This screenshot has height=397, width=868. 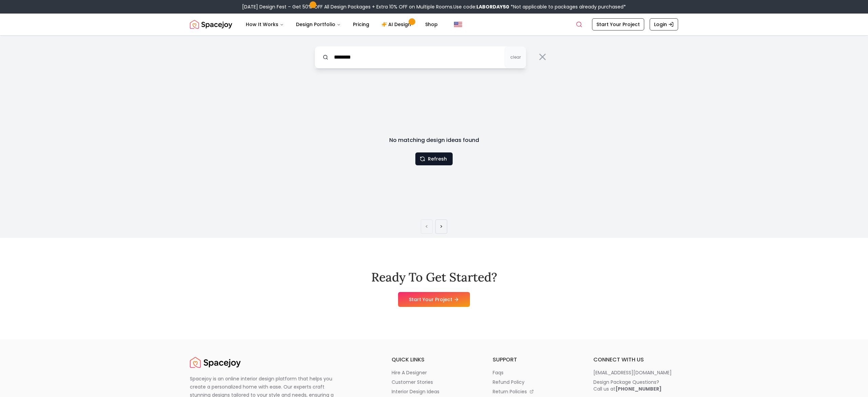 What do you see at coordinates (441, 227) in the screenshot?
I see `a: Next page` at bounding box center [441, 227].